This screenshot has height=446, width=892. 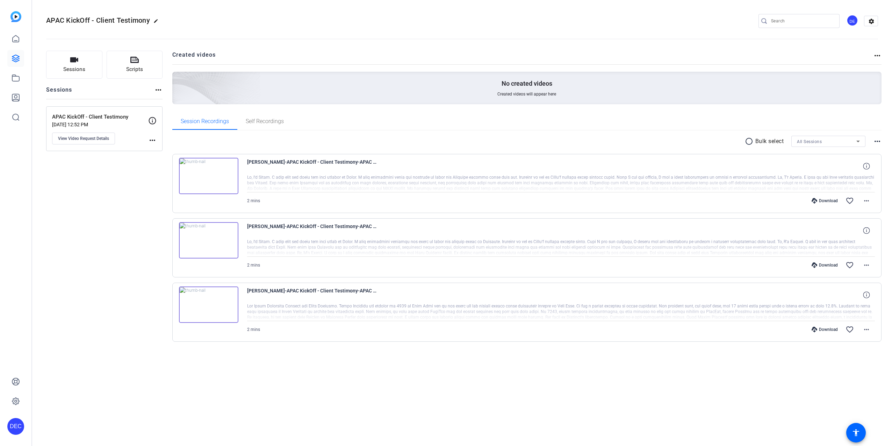 What do you see at coordinates (84, 138) in the screenshot?
I see `button: View Video Request Details` at bounding box center [84, 138].